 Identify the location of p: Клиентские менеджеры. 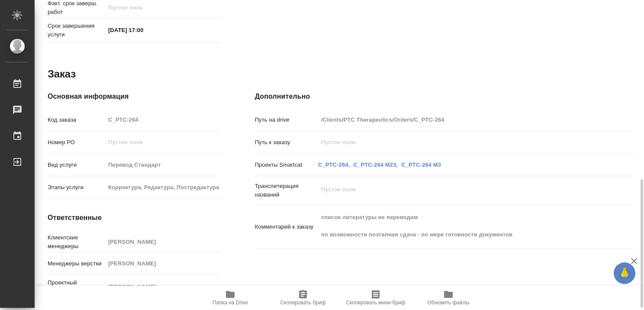
(76, 242).